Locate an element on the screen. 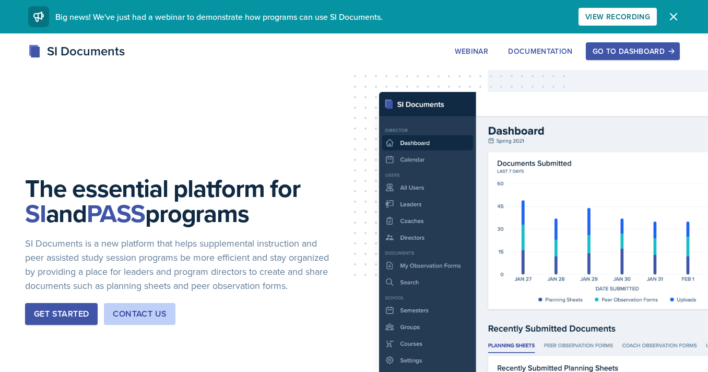 This screenshot has height=372, width=708. div: Documentation is located at coordinates (540, 51).